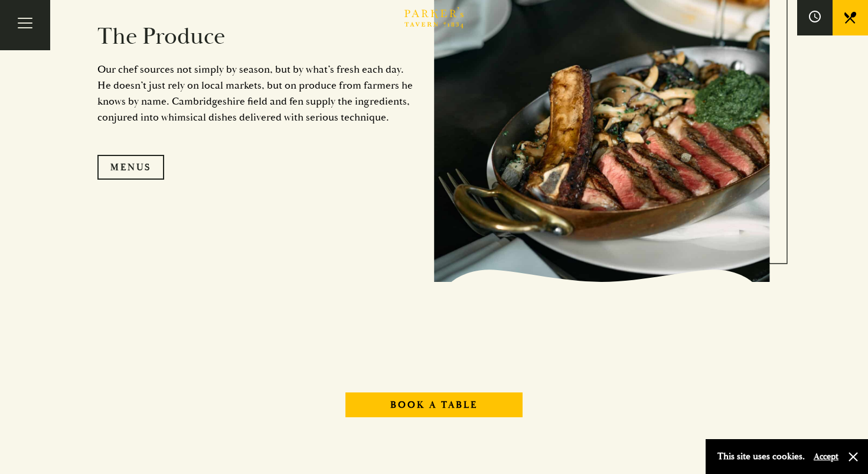 This screenshot has width=868, height=474. Describe the element at coordinates (762, 456) in the screenshot. I see `p: This site uses cookies.` at that location.